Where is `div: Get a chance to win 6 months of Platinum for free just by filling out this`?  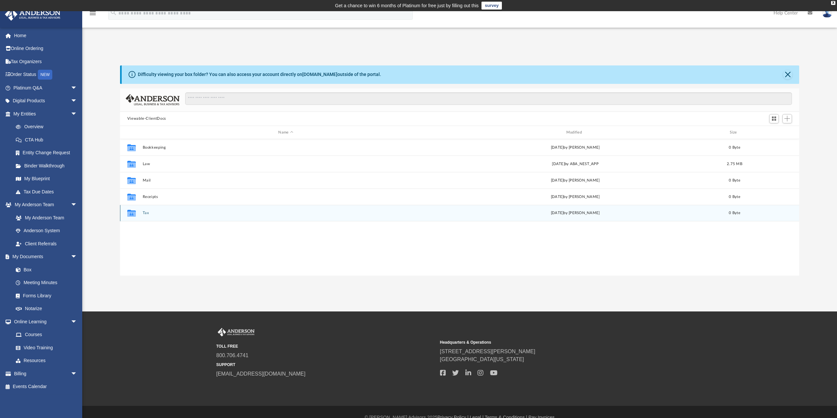
div: Get a chance to win 6 months of Platinum for free just by filling out this is located at coordinates (407, 6).